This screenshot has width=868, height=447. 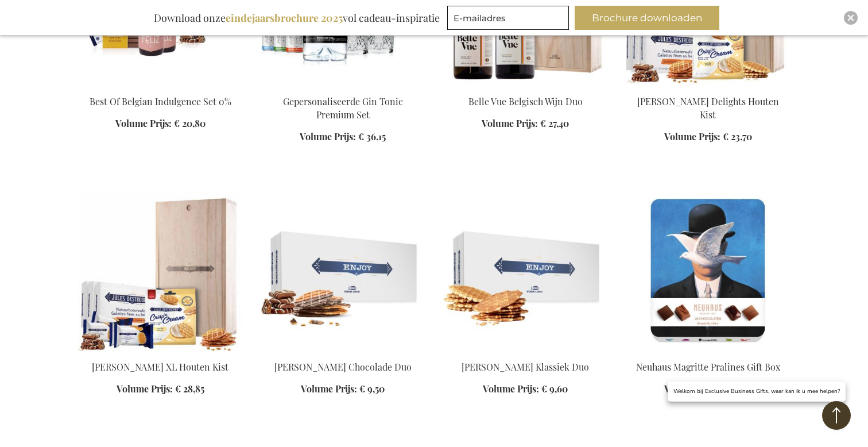 What do you see at coordinates (160, 389) in the screenshot?
I see `a: Volume Prijs: € 28,85` at bounding box center [160, 389].